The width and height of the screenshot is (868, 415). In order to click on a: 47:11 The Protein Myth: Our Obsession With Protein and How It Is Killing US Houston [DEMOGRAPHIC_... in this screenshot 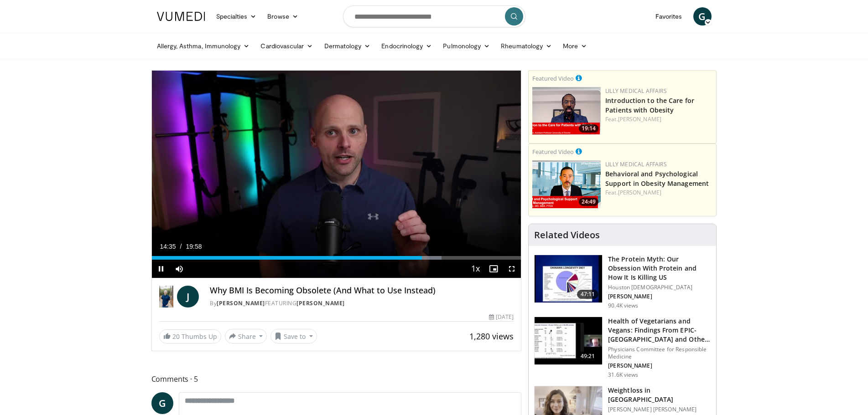, I will do `click(622, 282)`.